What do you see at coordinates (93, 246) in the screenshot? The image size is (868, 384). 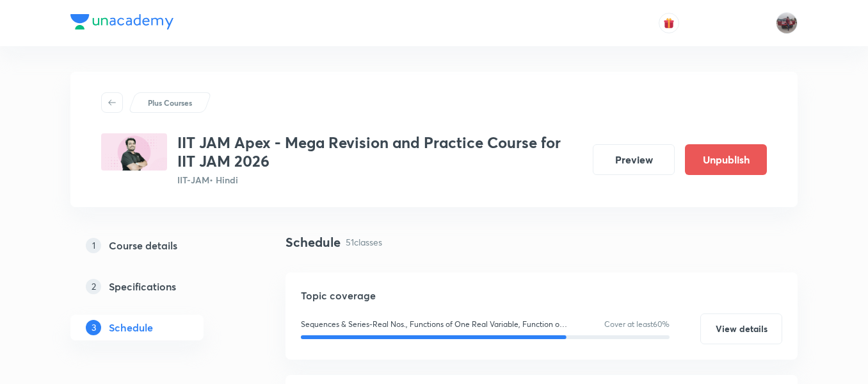 I see `p: 1` at bounding box center [93, 246].